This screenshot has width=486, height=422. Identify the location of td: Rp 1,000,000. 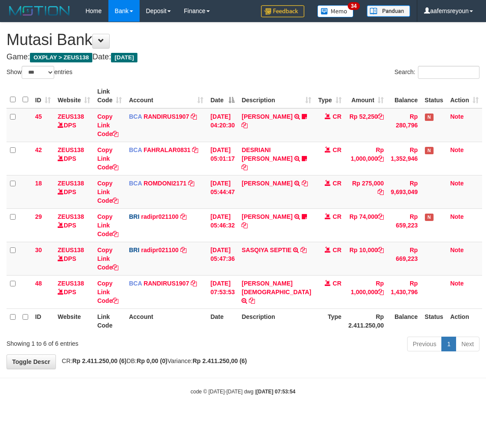
(366, 292).